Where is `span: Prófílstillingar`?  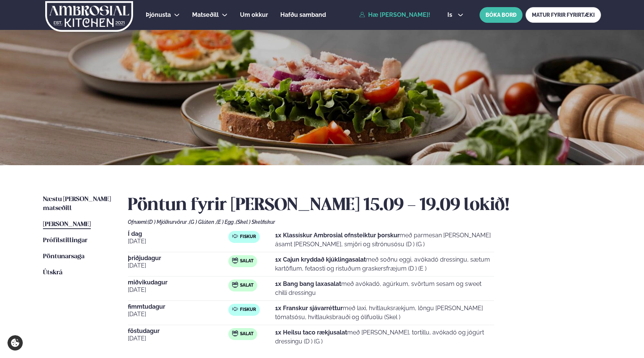
span: Prófílstillingar is located at coordinates (65, 240).